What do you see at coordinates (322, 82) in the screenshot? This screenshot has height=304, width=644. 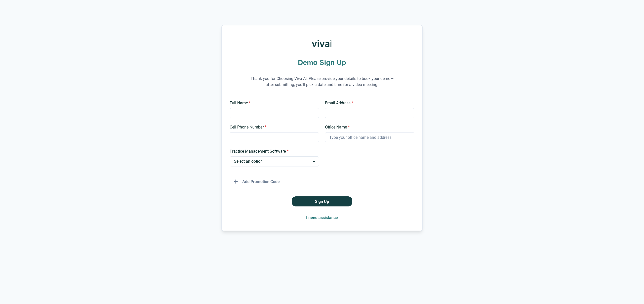 I see `p: Thank you for Choosing Viva AI. Please provide your details to book your demo—after submitting, y...` at bounding box center [322, 82].